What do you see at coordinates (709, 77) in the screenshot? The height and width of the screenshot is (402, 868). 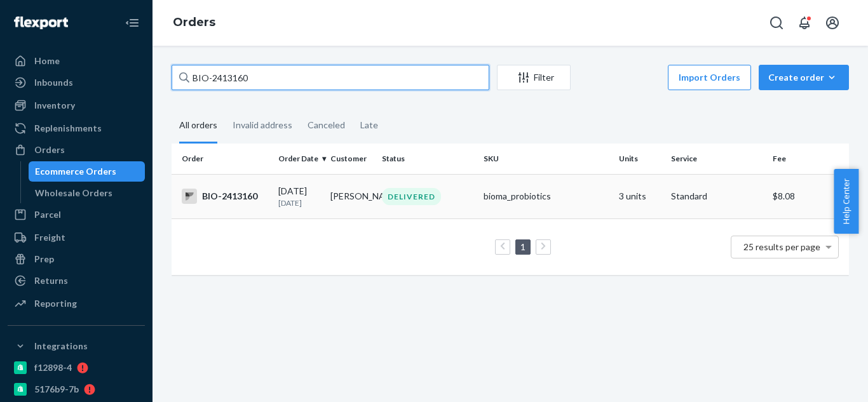 I see `button: Import Orders` at bounding box center [709, 77].